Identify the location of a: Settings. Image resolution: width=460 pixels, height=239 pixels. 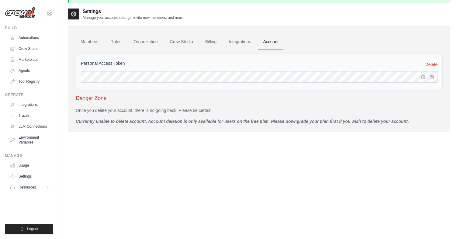
(30, 177).